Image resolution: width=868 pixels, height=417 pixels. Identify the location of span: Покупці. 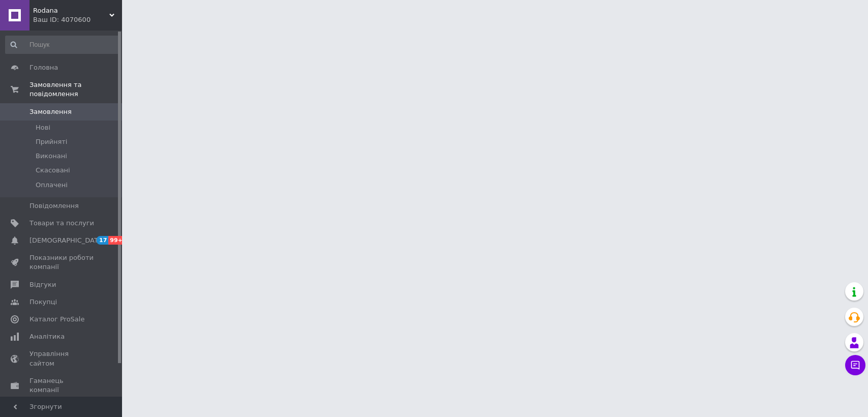
(43, 302).